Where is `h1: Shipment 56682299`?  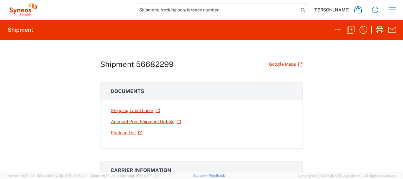
h1: Shipment 56682299 is located at coordinates (137, 64).